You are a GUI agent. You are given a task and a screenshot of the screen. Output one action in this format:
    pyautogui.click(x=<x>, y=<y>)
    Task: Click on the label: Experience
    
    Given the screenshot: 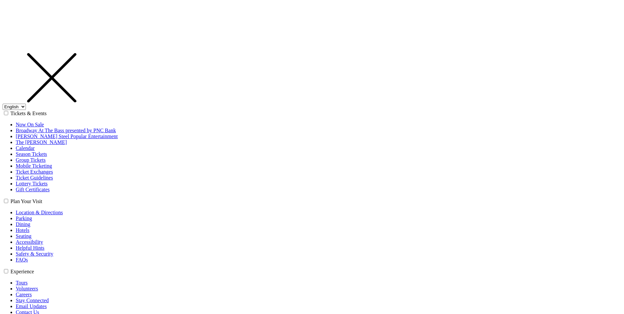 What is the action you would take?
    pyautogui.click(x=22, y=271)
    